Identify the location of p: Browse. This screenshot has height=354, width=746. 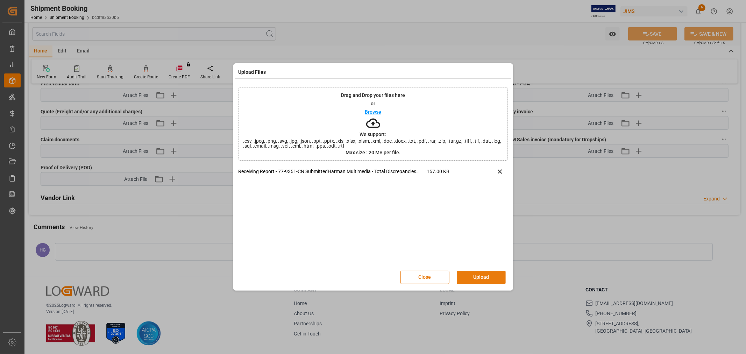
(373, 112).